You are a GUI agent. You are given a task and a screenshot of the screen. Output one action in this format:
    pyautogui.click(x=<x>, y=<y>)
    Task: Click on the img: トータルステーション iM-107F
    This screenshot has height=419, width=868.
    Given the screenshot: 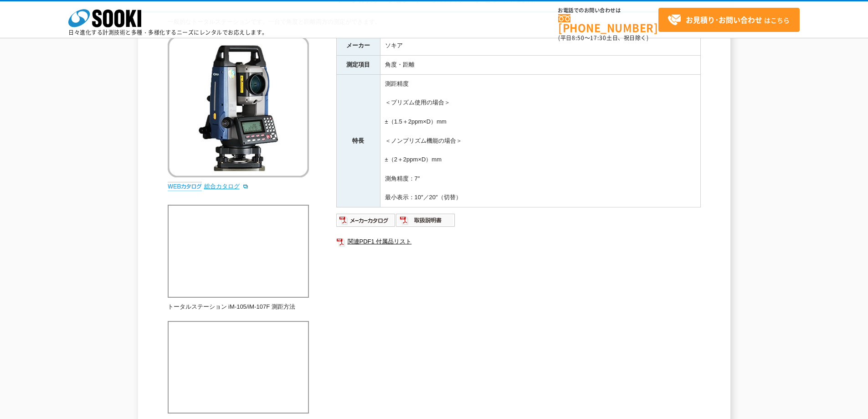 What is the action you would take?
    pyautogui.click(x=239, y=107)
    